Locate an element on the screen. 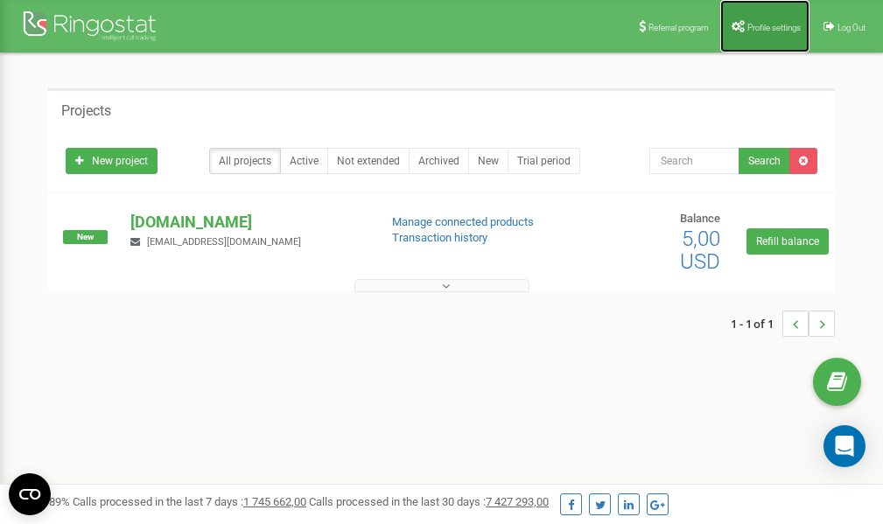 The image size is (883, 524). a: All projects is located at coordinates (245, 161).